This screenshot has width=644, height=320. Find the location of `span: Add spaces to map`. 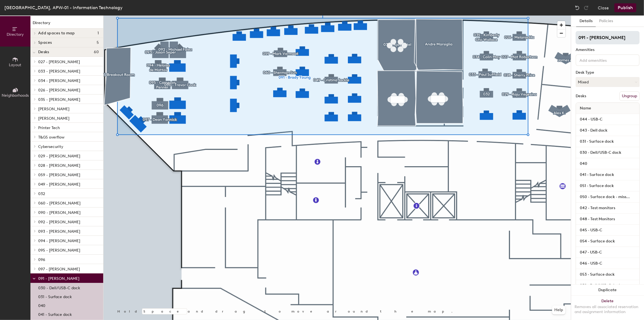

span: Add spaces to map is located at coordinates (56, 33).